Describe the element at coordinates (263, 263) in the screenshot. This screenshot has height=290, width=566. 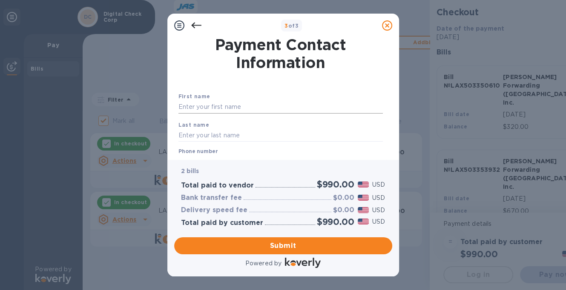
I see `p: Powered by` at that location.